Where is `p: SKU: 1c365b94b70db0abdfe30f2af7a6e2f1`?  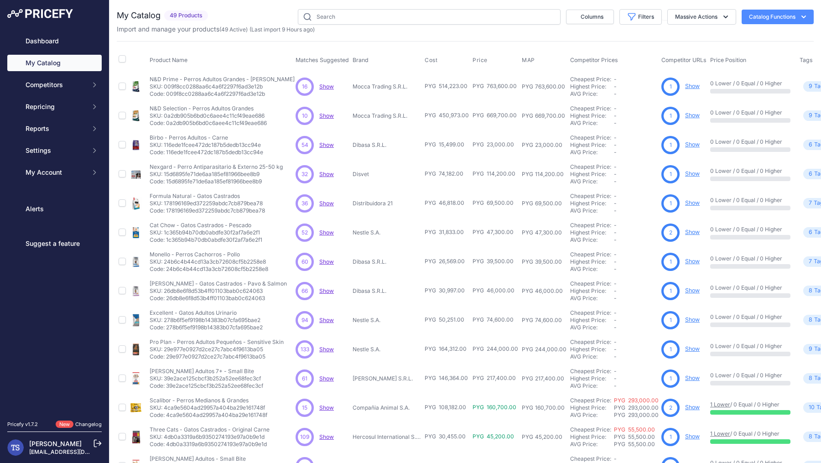
p: SKU: 1c365b94b70db0abdfe30f2af7a6e2f1 is located at coordinates (206, 233).